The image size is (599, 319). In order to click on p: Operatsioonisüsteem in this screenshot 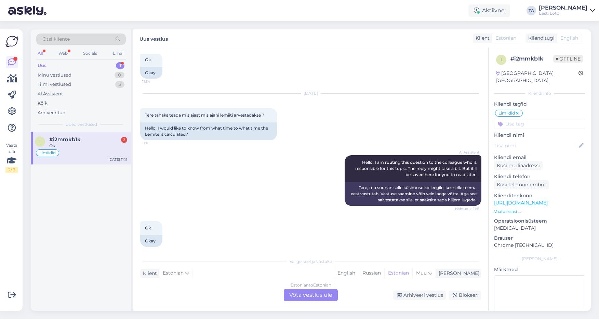, I will do `click(540, 221)`.